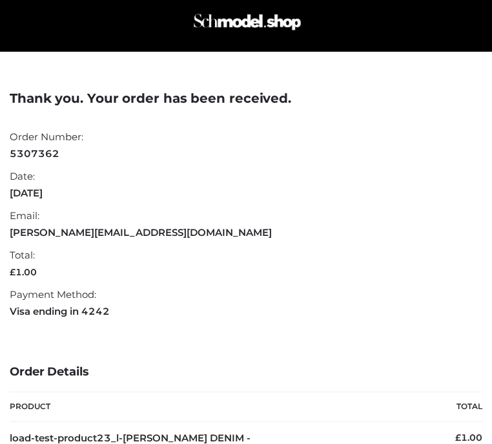 The width and height of the screenshot is (492, 444). What do you see at coordinates (247, 25) in the screenshot?
I see `img: Schmodel Admin 964` at bounding box center [247, 25].